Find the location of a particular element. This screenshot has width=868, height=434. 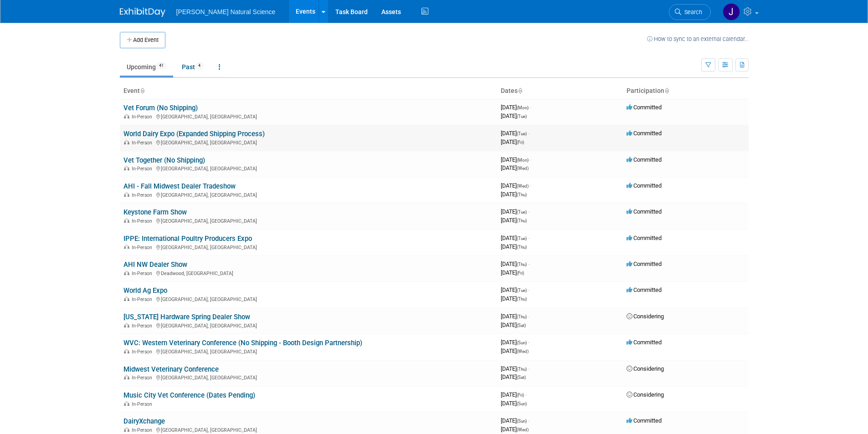

img: ExhibitDay is located at coordinates (142, 12).